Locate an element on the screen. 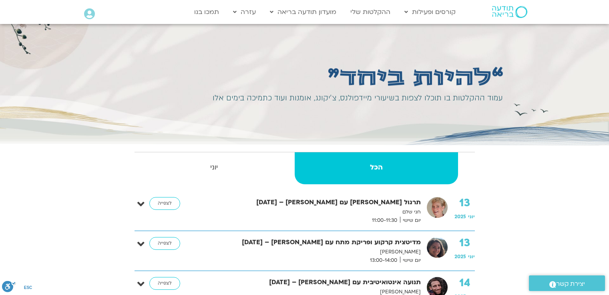  a: עזרה is located at coordinates (244, 12).